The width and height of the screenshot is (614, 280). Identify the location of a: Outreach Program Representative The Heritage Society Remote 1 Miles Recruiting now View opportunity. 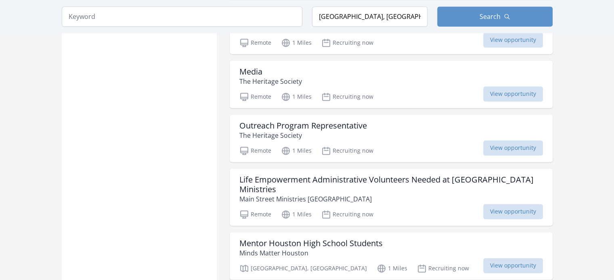
(391, 138).